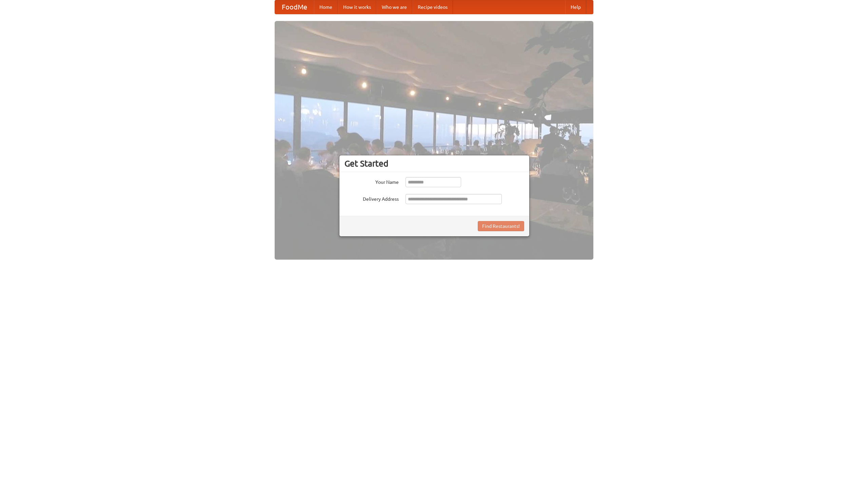 This screenshot has width=868, height=479. Describe the element at coordinates (501, 226) in the screenshot. I see `button: Find Restaurants!` at that location.